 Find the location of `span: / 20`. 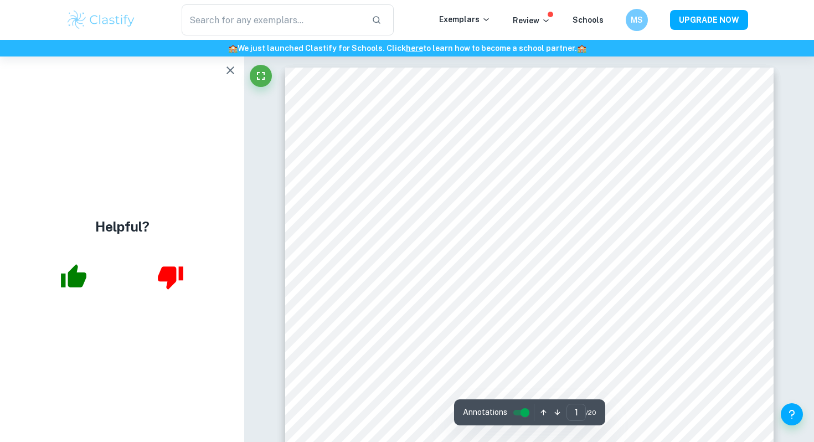

span: / 20 is located at coordinates (591, 413).